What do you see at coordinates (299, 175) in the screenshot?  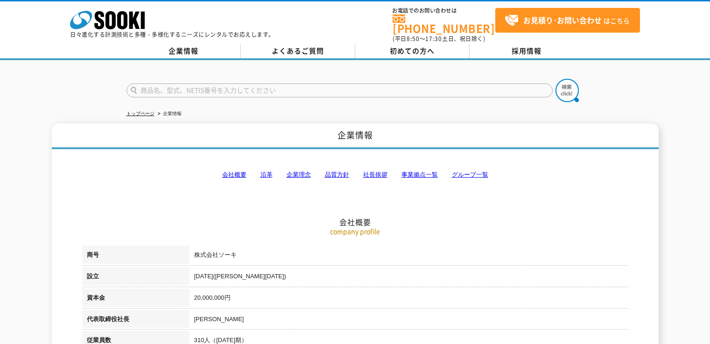 I see `a: 企業理念` at bounding box center [299, 175].